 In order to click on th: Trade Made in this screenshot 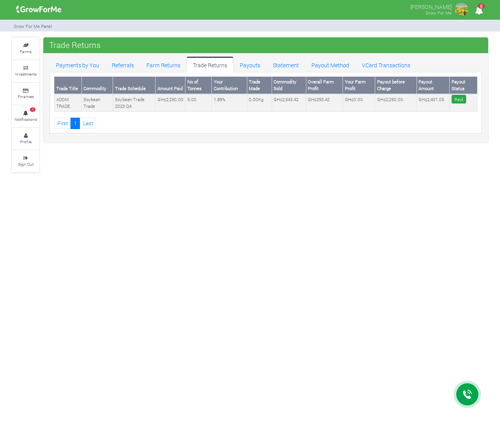, I will do `click(259, 85)`.